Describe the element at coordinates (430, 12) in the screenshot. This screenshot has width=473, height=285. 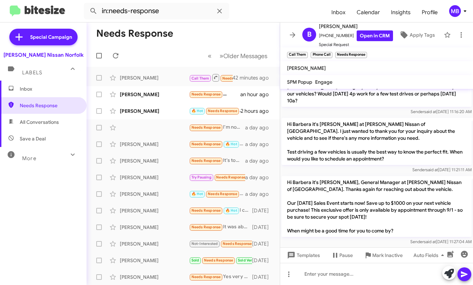
I see `span: Profile` at that location.